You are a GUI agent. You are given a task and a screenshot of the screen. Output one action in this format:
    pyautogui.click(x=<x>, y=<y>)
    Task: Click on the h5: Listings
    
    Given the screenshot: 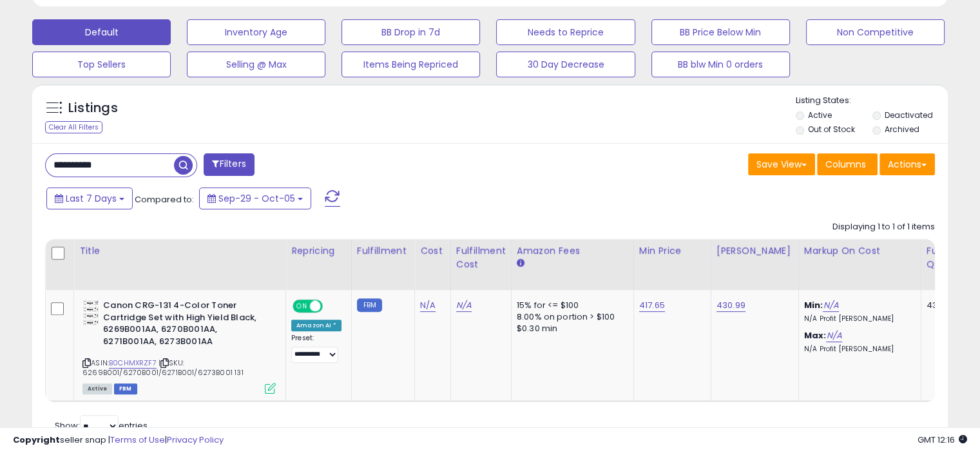 What is the action you would take?
    pyautogui.click(x=93, y=108)
    